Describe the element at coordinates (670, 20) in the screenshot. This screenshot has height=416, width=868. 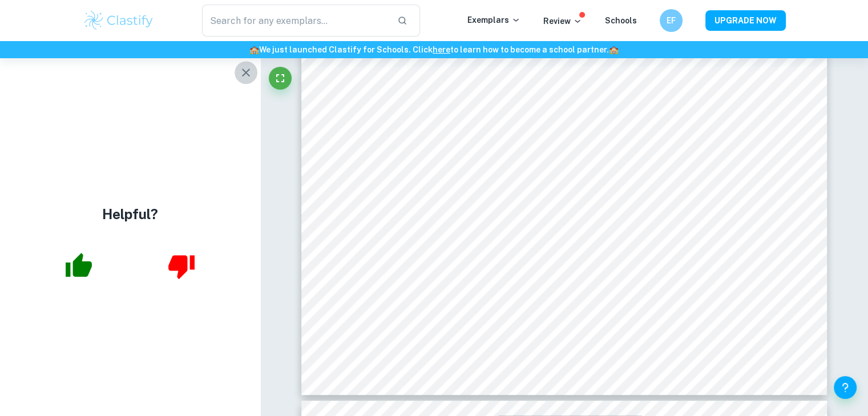
I see `h6: EF` at that location.